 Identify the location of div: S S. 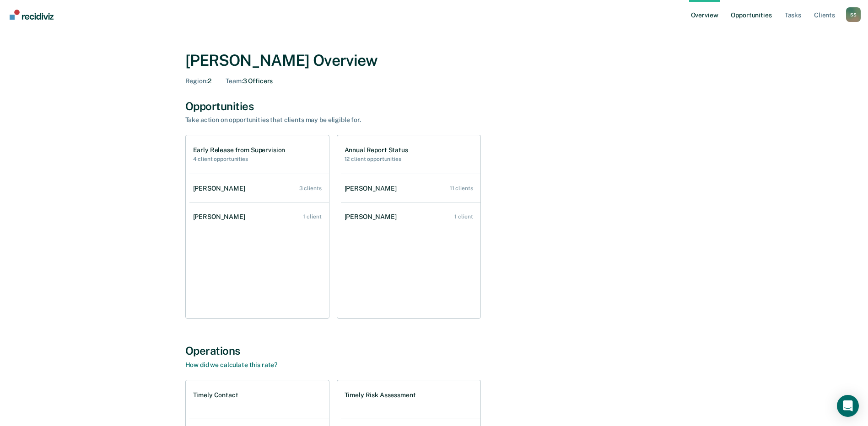
(853, 15).